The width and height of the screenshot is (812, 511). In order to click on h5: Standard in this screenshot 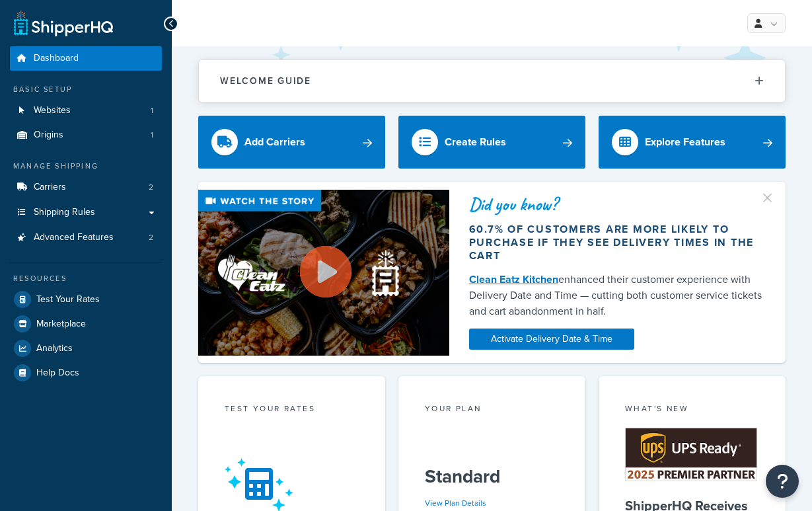, I will do `click(491, 477)`.